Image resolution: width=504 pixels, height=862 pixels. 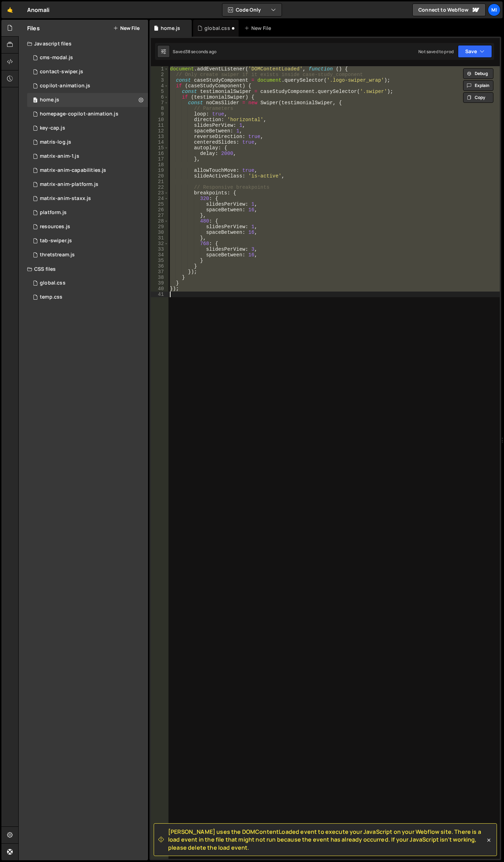 What do you see at coordinates (160, 148) in the screenshot?
I see `div: 15` at bounding box center [160, 148].